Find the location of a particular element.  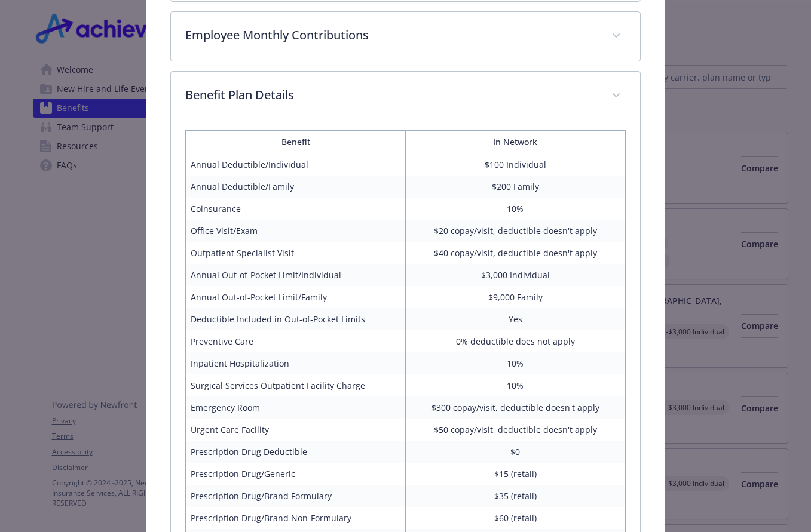

th: Benefit is located at coordinates (295, 142).